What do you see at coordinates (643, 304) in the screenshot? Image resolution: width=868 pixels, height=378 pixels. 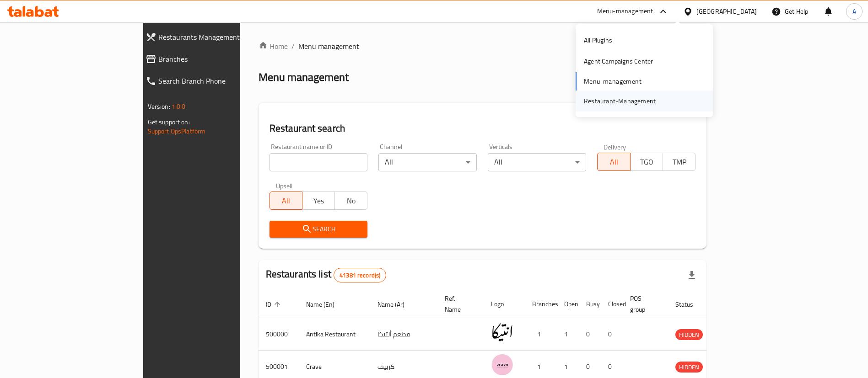 I see `span: POS group` at bounding box center [643, 304].